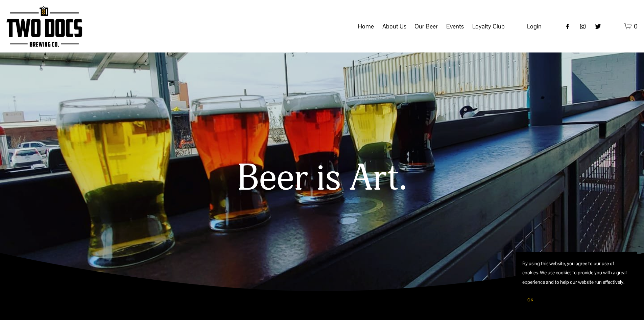  What do you see at coordinates (44, 26) in the screenshot?
I see `a: Two Docs Brewing Co.` at bounding box center [44, 26].